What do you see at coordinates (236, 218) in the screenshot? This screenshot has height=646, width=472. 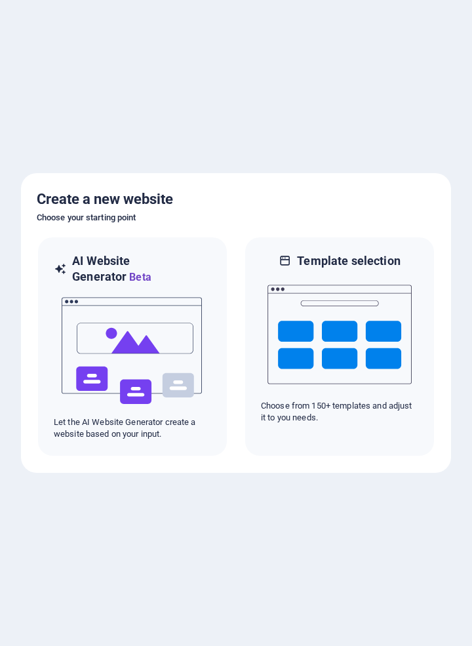 I see `h6: Choose your starting point` at bounding box center [236, 218].